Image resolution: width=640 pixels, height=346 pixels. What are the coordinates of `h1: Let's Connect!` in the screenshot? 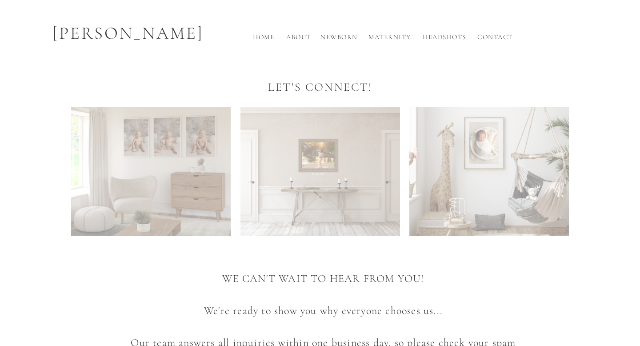 It's located at (320, 86).